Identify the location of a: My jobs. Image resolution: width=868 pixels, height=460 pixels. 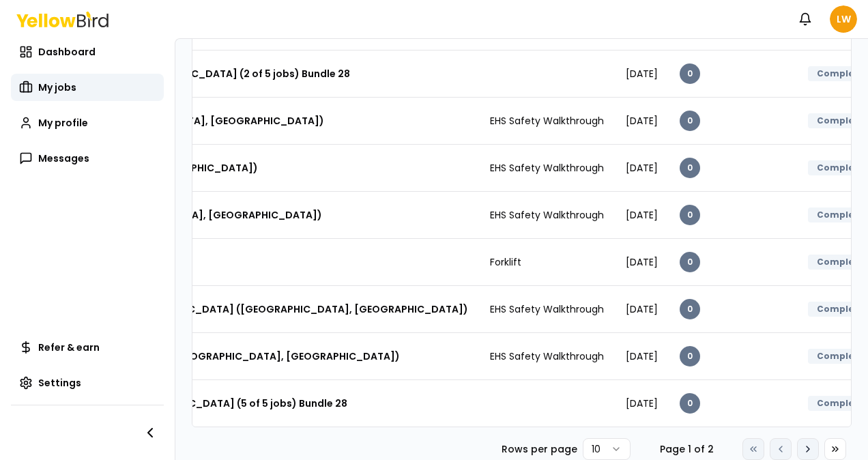
(87, 87).